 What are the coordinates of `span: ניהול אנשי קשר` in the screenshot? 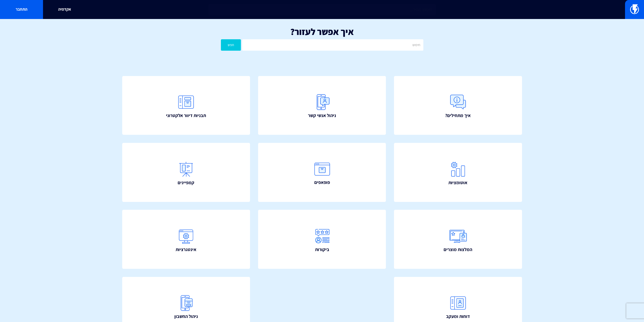 It's located at (322, 115).